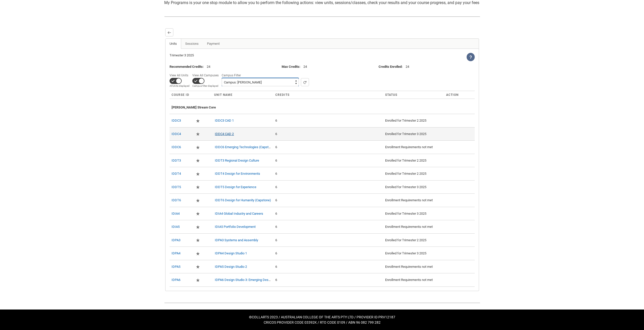 This screenshot has height=330, width=644. I want to click on a: IDDC6, so click(176, 147).